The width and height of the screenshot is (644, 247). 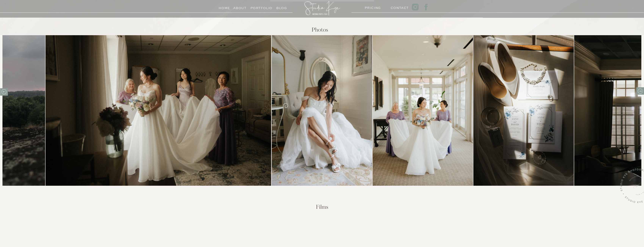 What do you see at coordinates (282, 7) in the screenshot?
I see `h3: Blog` at bounding box center [282, 7].